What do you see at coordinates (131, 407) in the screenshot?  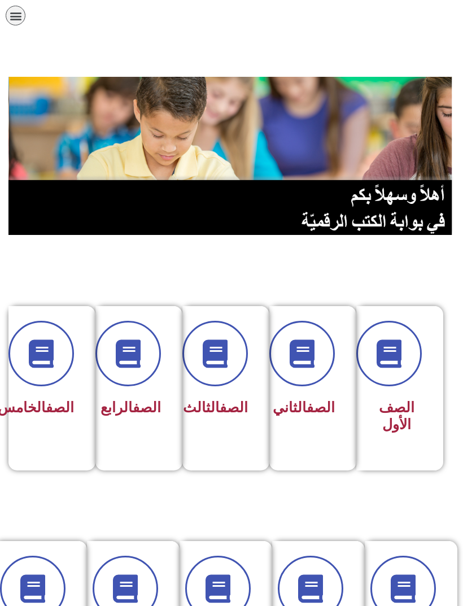 I see `span: الرابع` at bounding box center [131, 407].